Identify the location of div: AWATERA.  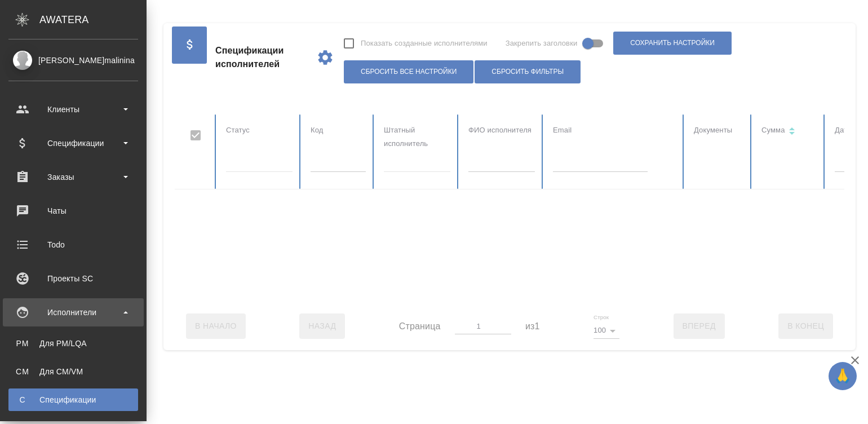
(93, 20).